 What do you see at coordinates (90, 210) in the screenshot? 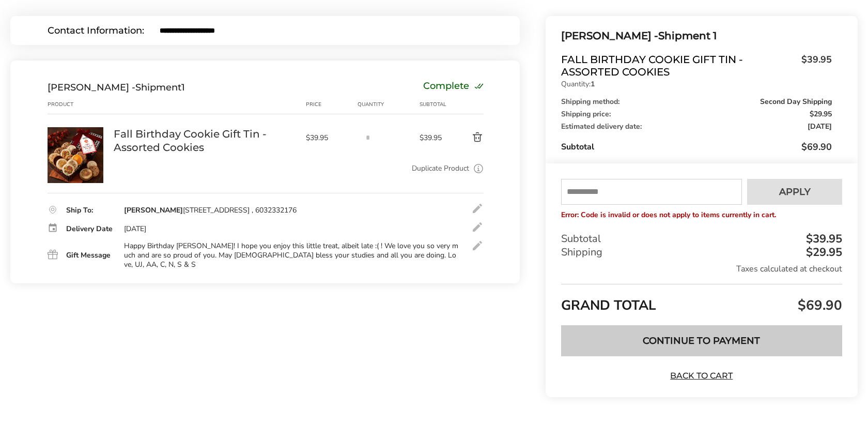
I see `div: Ship To:` at bounding box center [90, 210].